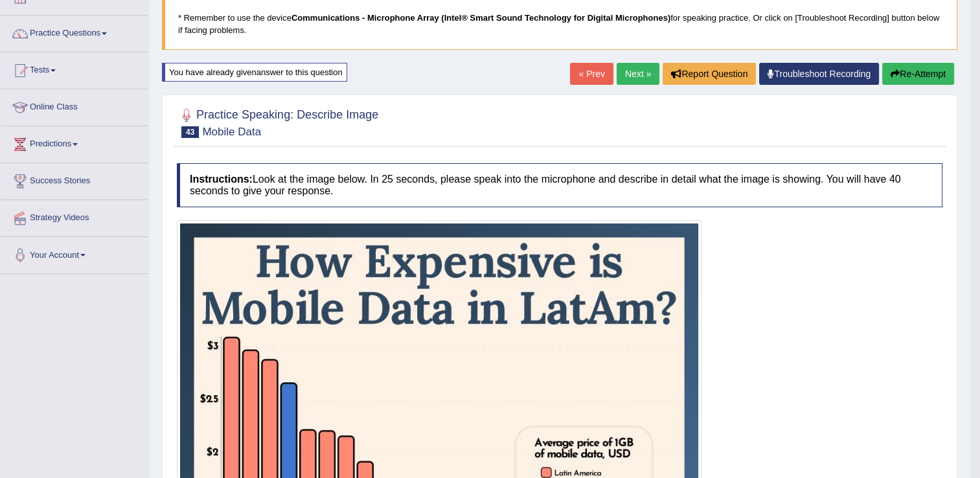  I want to click on a: « Prev, so click(591, 74).